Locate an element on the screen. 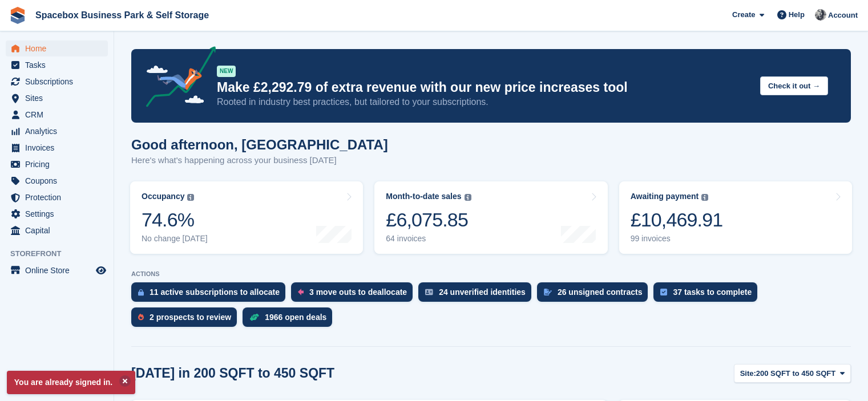 The height and width of the screenshot is (401, 868). div: Awaiting payment is located at coordinates (665, 196).